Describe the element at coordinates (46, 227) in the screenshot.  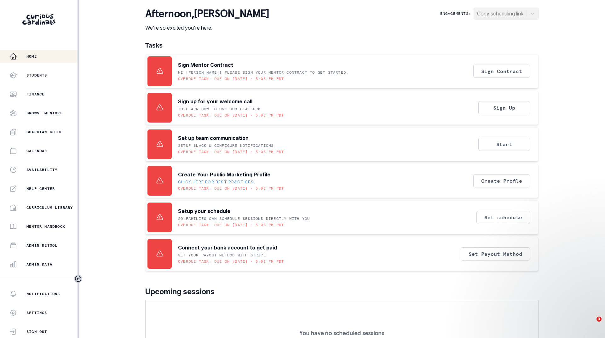
I see `p: Mentor Handbook` at that location.